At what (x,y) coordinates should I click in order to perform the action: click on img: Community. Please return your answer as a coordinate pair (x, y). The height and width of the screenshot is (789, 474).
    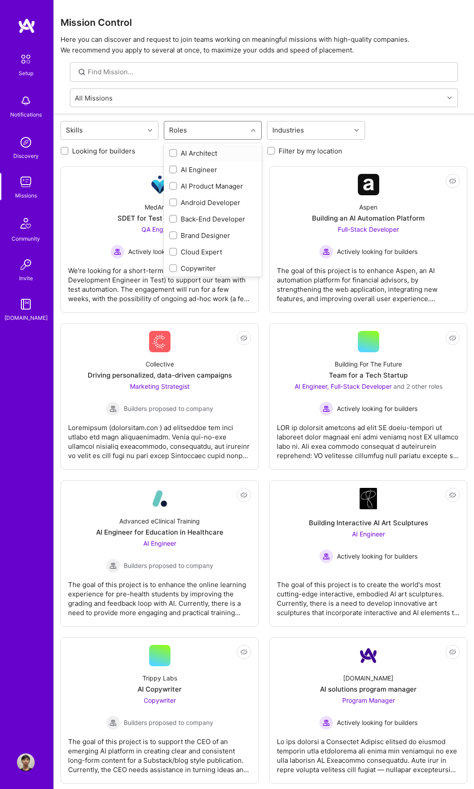
    Looking at the image, I should click on (26, 223).